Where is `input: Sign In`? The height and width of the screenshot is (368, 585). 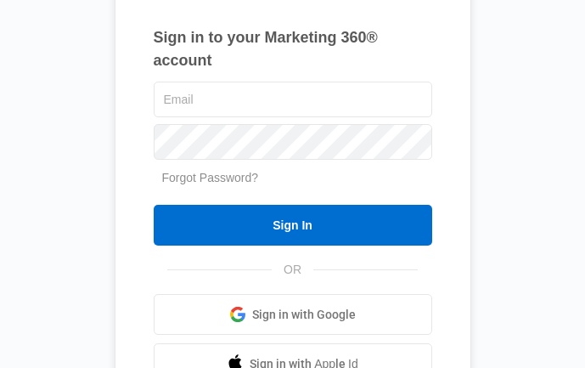
input: Sign In is located at coordinates (293, 225).